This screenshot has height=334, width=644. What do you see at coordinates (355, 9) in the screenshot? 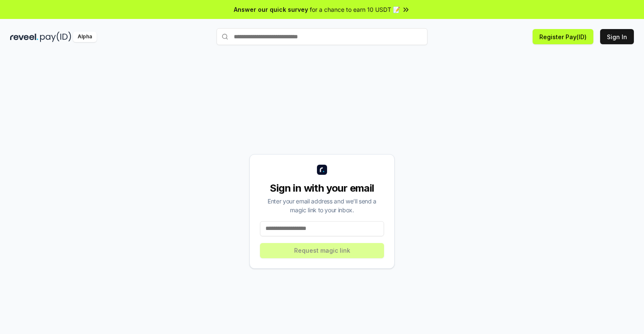
I see `span: for a chance to earn 10 USDT 📝` at bounding box center [355, 9].